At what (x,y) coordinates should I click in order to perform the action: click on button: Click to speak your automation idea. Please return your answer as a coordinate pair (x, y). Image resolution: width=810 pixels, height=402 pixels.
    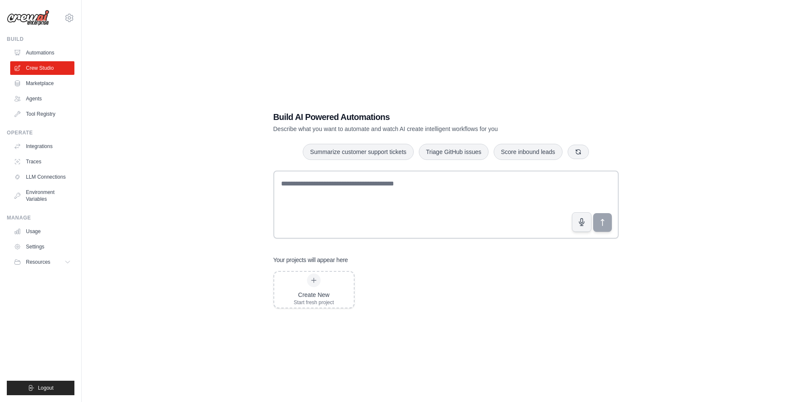
    Looking at the image, I should click on (582, 222).